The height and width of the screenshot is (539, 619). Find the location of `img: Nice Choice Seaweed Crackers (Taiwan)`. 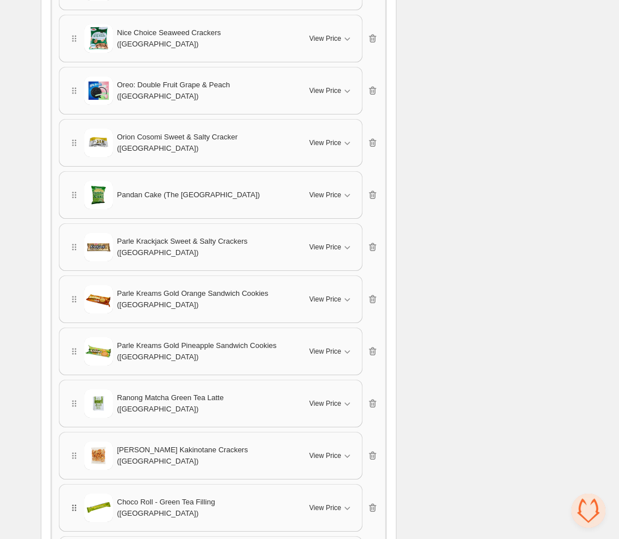

img: Nice Choice Seaweed Crackers (Taiwan) is located at coordinates (99, 39).